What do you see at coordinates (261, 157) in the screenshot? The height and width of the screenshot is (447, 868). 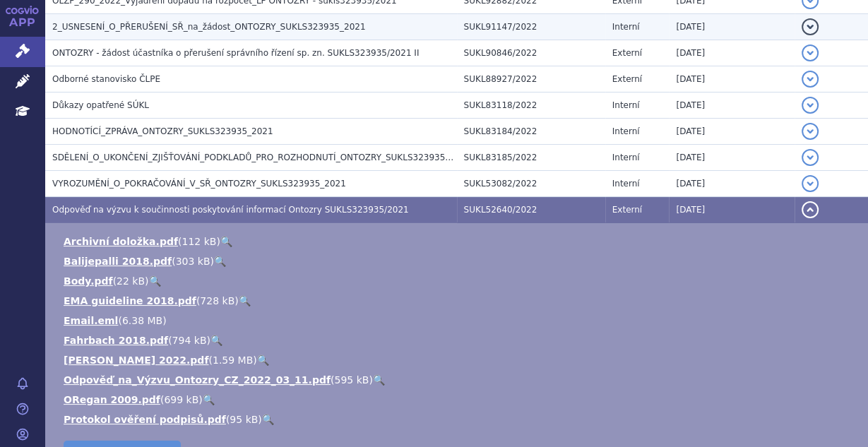 I see `span: SDĚLENÍ_O_UKONČENÍ_ZJIŠŤOVÁNÍ_PODKLADŮ_PRO_ROZHODNUTÍ_ONTOZRY_SUKLS323935_2021` at bounding box center [261, 157].